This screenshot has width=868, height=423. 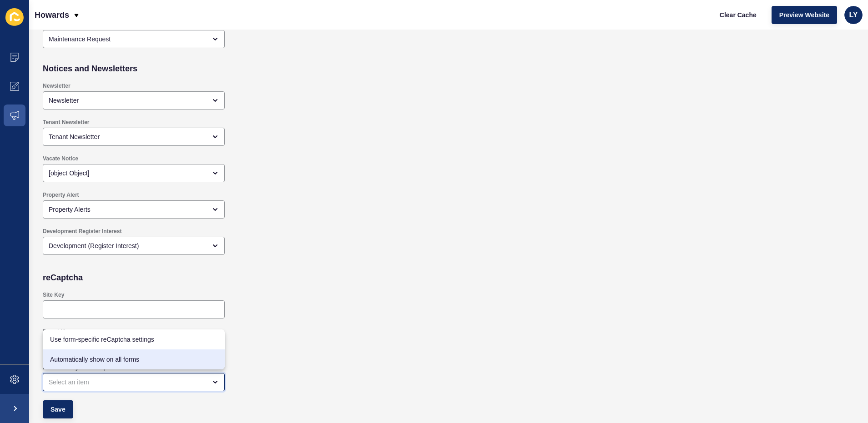 I want to click on h2: Notices and Newsletters, so click(x=90, y=69).